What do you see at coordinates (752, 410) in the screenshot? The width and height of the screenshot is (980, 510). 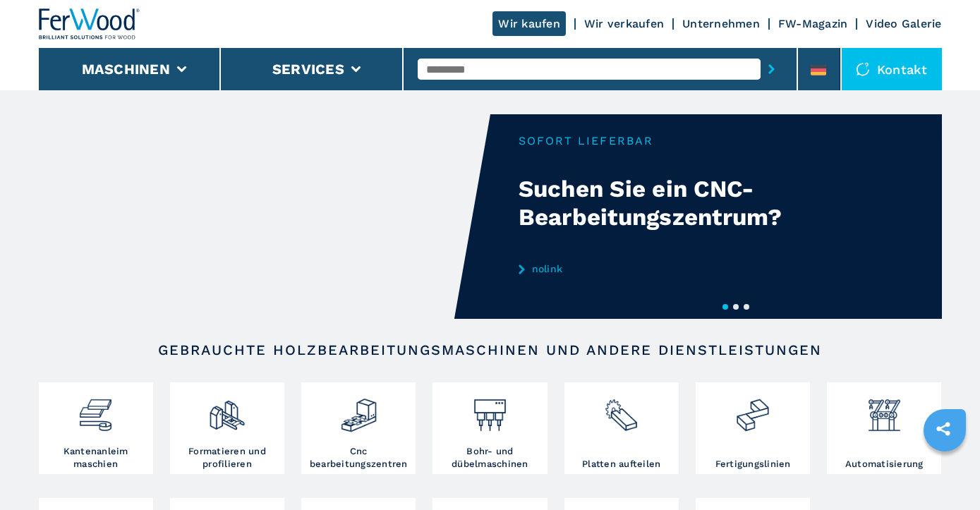 I see `img: linee_di_produzione_2.png` at bounding box center [752, 410].